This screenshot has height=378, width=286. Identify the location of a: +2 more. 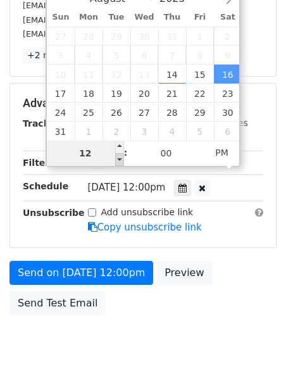
(46, 55).